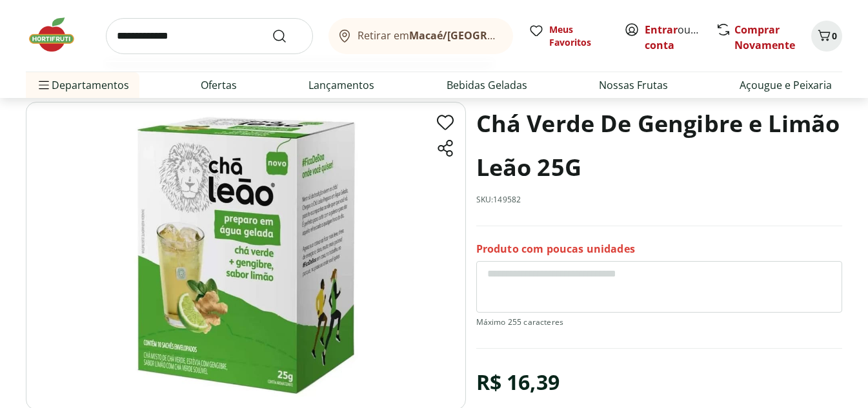 This screenshot has width=868, height=408. What do you see at coordinates (83, 85) in the screenshot?
I see `span: Departamentos` at bounding box center [83, 85].